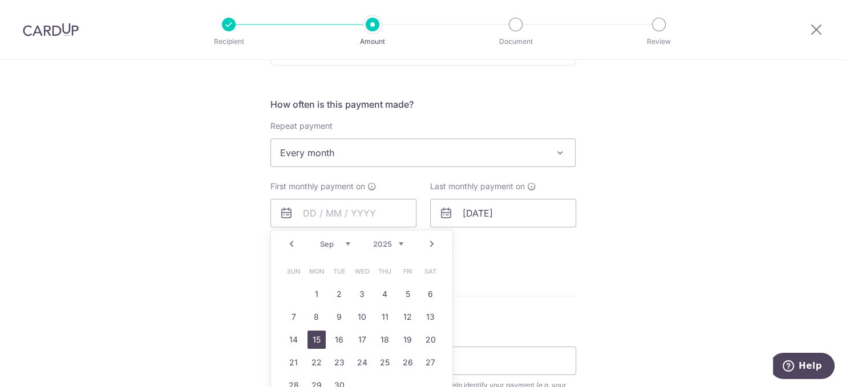 This screenshot has width=846, height=387. What do you see at coordinates (385, 294) in the screenshot?
I see `a: 4` at bounding box center [385, 294].